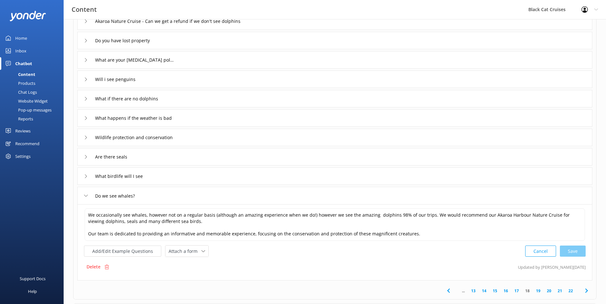  What do you see at coordinates (34, 119) in the screenshot?
I see `a: Reports` at bounding box center [34, 119].